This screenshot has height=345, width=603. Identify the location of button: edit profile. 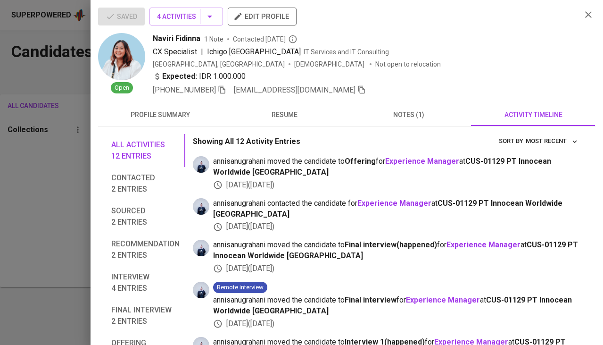
(262, 17).